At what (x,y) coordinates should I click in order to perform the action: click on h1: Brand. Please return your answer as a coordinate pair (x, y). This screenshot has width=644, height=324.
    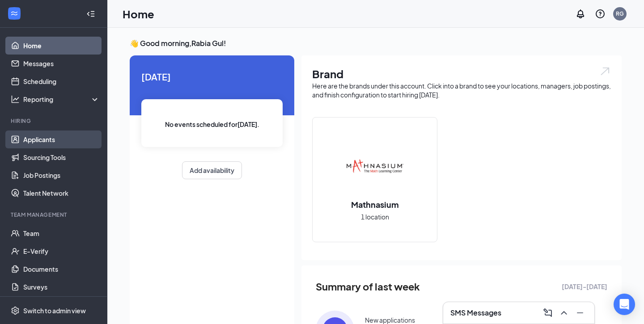
    Looking at the image, I should click on (462, 74).